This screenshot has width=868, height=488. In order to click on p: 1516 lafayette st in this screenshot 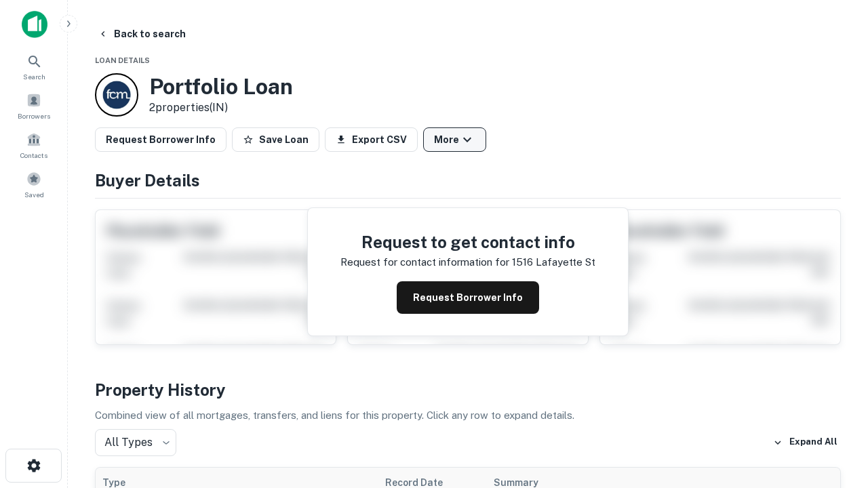, I will do `click(554, 262)`.